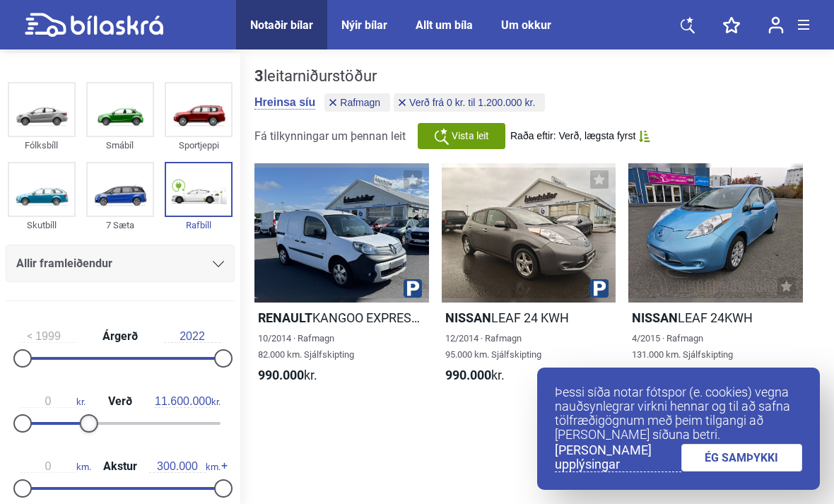 The height and width of the screenshot is (504, 834). Describe the element at coordinates (306, 346) in the screenshot. I see `span: 10/2014 · Rafmagn 82.000 km. Sjálfskipting` at that location.